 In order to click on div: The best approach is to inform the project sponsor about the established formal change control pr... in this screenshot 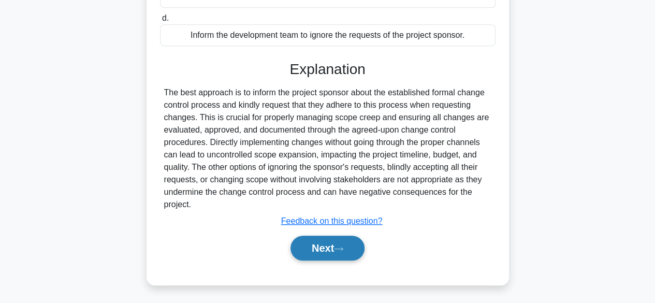, I will do `click(328, 149)`.